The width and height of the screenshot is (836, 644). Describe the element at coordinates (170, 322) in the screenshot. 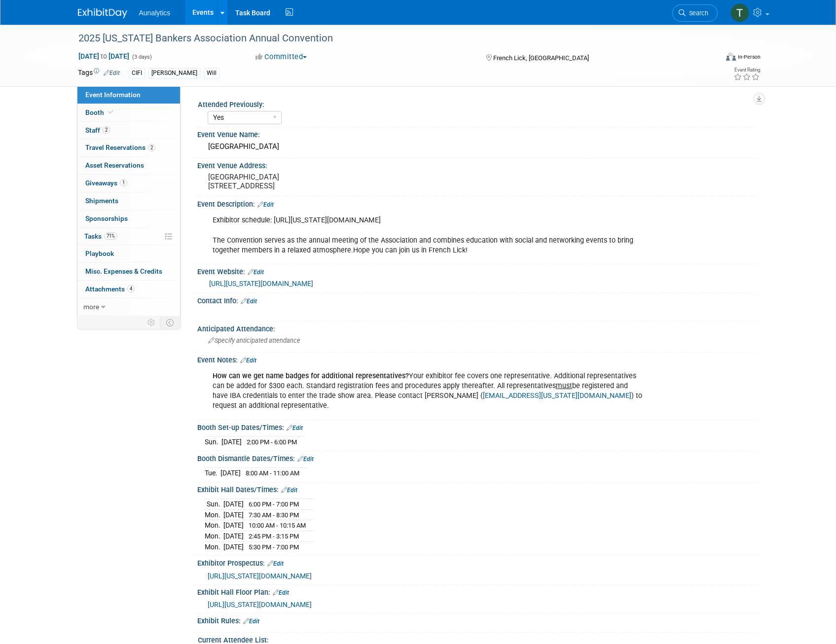

I see `td: Toggle Event Tabs` at that location.